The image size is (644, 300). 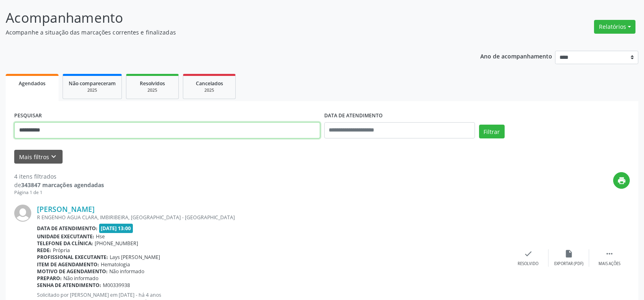 What do you see at coordinates (66, 236) in the screenshot?
I see `b: Unidade executante:` at bounding box center [66, 236].